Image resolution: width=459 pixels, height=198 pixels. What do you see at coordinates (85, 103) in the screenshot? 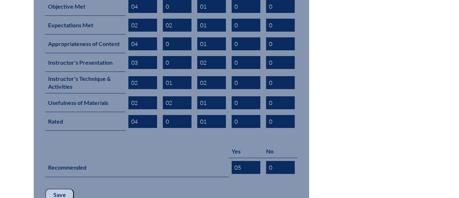
I see `th: Usefulness of Materials` at bounding box center [85, 103].